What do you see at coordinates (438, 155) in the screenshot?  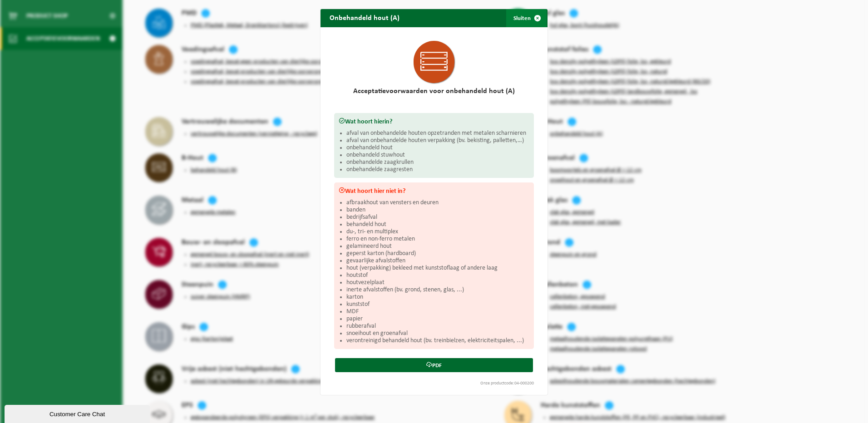 I see `li: onbehandeld stuwhout` at bounding box center [438, 155].